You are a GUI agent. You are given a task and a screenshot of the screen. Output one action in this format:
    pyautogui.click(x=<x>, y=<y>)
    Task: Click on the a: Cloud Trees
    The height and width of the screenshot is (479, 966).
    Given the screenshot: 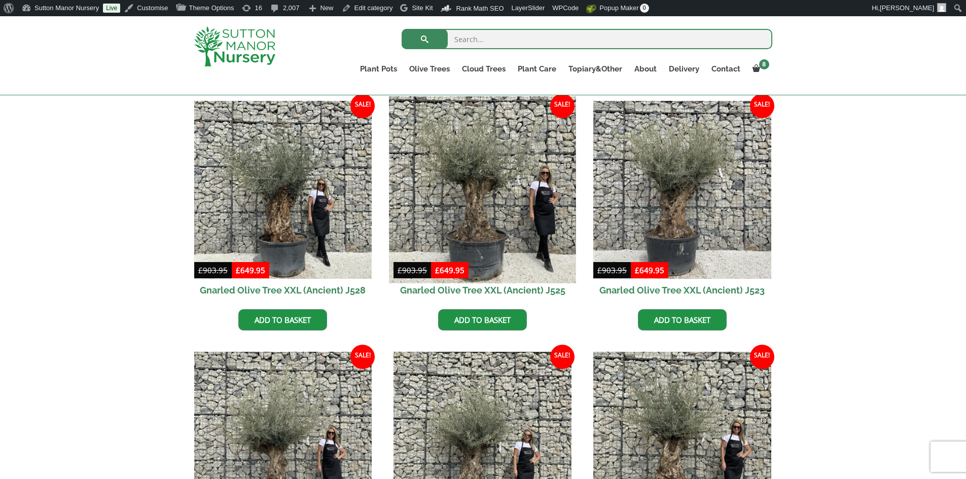 What is the action you would take?
    pyautogui.click(x=484, y=69)
    